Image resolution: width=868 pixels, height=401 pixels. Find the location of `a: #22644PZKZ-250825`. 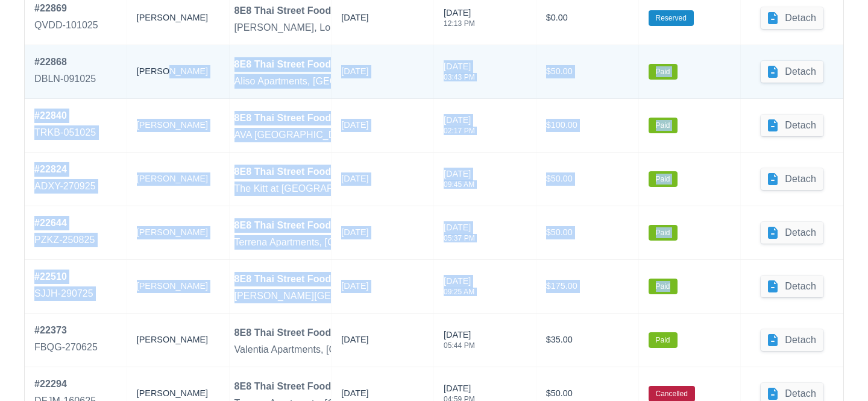

a: #22644PZKZ-250825 is located at coordinates (64, 232).